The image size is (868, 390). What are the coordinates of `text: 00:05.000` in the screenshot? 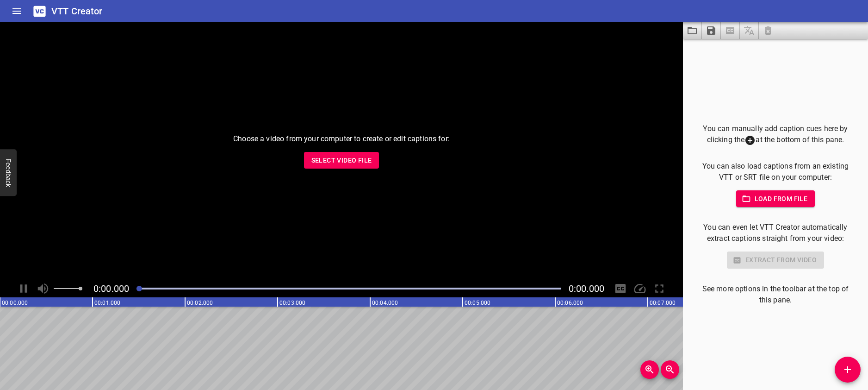 It's located at (478, 303).